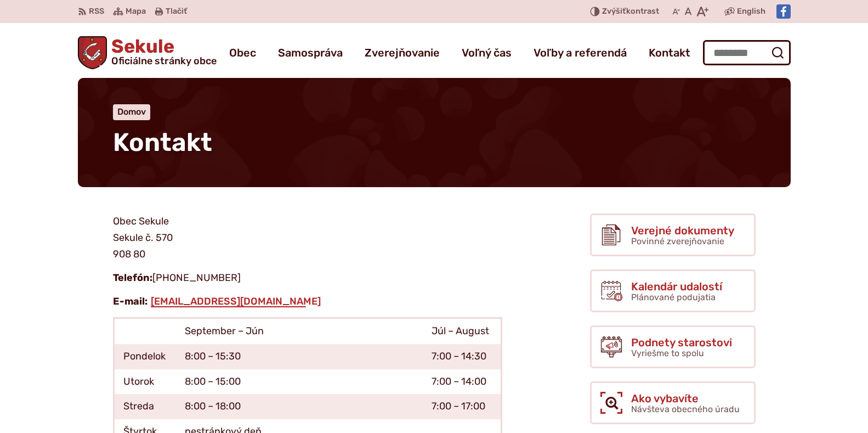 The width and height of the screenshot is (868, 433). Describe the element at coordinates (299, 356) in the screenshot. I see `td: 8:00 – 15:30` at that location.